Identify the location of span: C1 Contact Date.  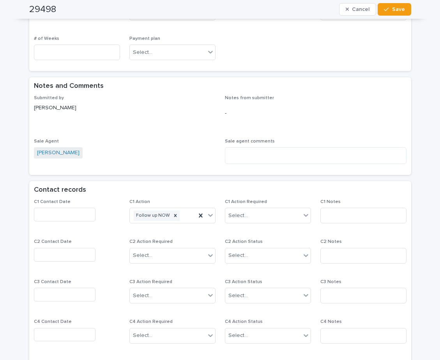
(52, 202).